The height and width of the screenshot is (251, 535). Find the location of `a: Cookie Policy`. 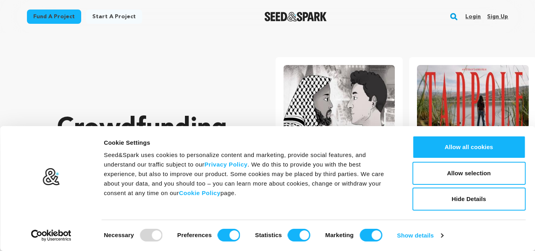

a: Cookie Policy is located at coordinates (200, 193).